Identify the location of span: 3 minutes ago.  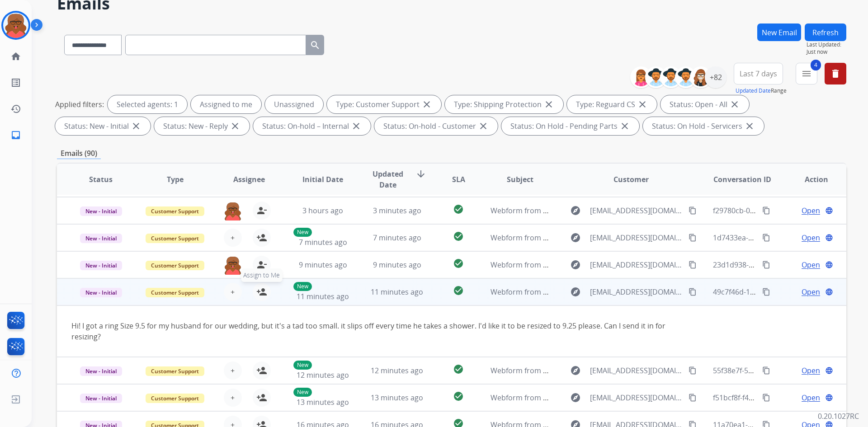
(397, 211).